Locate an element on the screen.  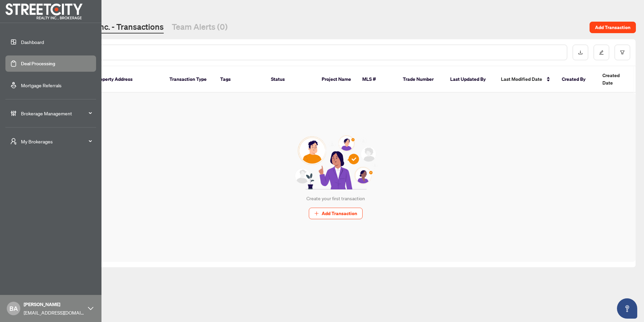
button: Open asap is located at coordinates (627, 308).